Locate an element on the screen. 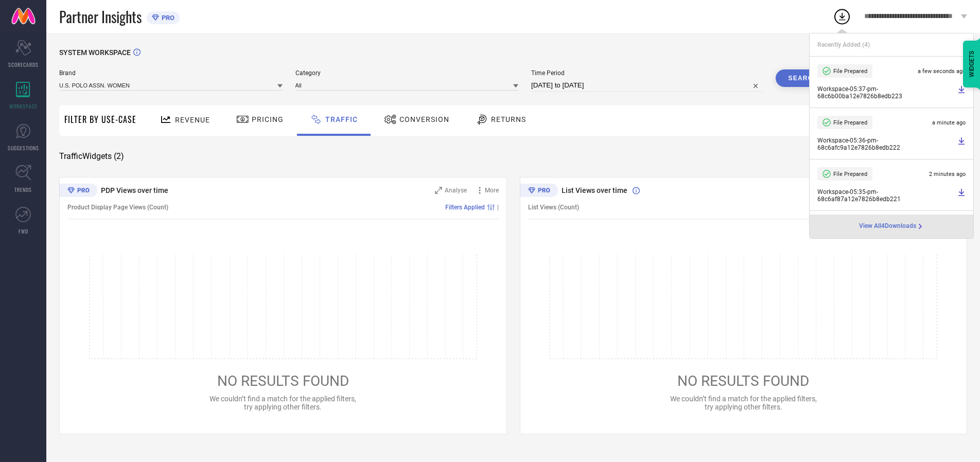  span: Pricing is located at coordinates (268, 119).